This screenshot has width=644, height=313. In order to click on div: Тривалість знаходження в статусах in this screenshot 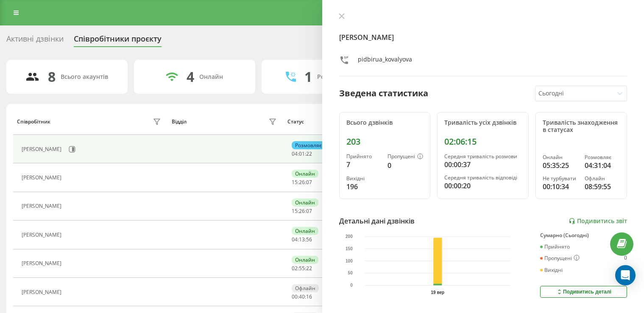, I will do `click(581, 127)`.